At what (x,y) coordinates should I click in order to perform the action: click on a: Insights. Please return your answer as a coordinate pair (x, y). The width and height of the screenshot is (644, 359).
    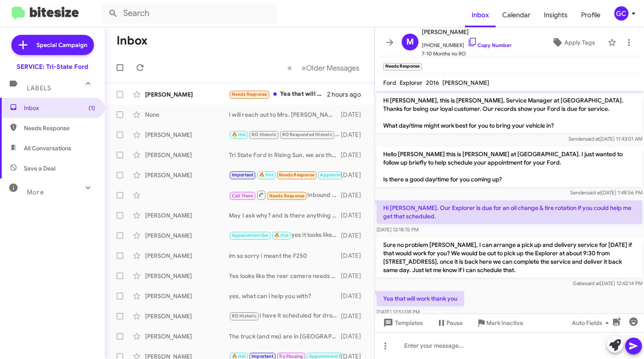
    Looking at the image, I should click on (556, 15).